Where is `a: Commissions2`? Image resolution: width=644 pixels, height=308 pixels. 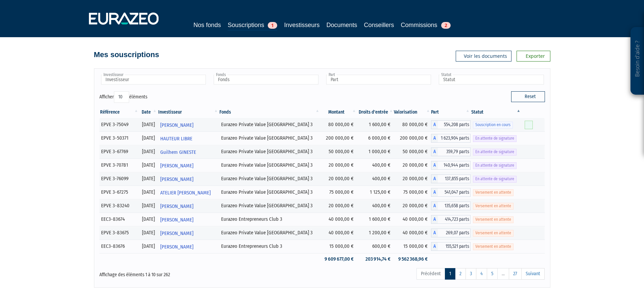
a: Commissions2 is located at coordinates (426, 25).